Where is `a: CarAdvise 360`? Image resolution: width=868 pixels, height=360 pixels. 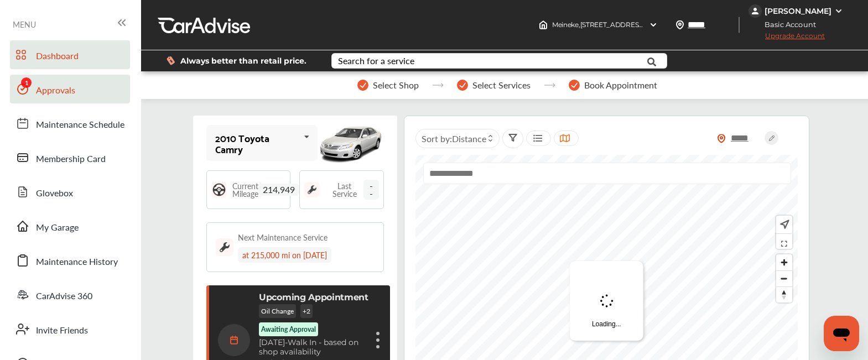
a: CarAdvise 360 is located at coordinates (70, 295).